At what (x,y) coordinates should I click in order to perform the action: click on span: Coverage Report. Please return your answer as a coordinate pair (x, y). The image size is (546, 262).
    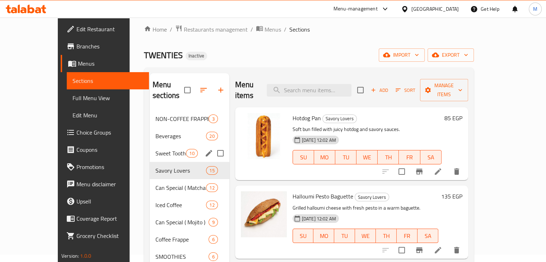
    Looking at the image, I should click on (110, 218).